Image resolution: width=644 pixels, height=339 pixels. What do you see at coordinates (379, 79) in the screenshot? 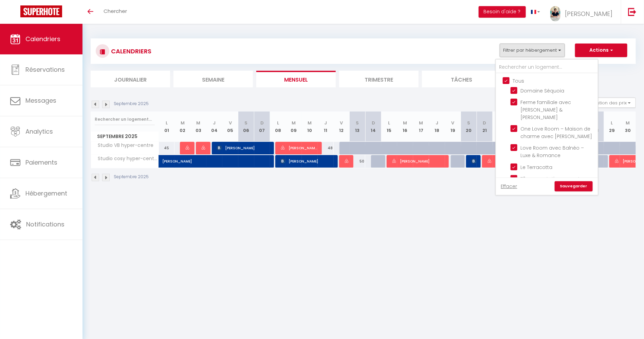
I see `li: Trimestre` at bounding box center [379, 79].